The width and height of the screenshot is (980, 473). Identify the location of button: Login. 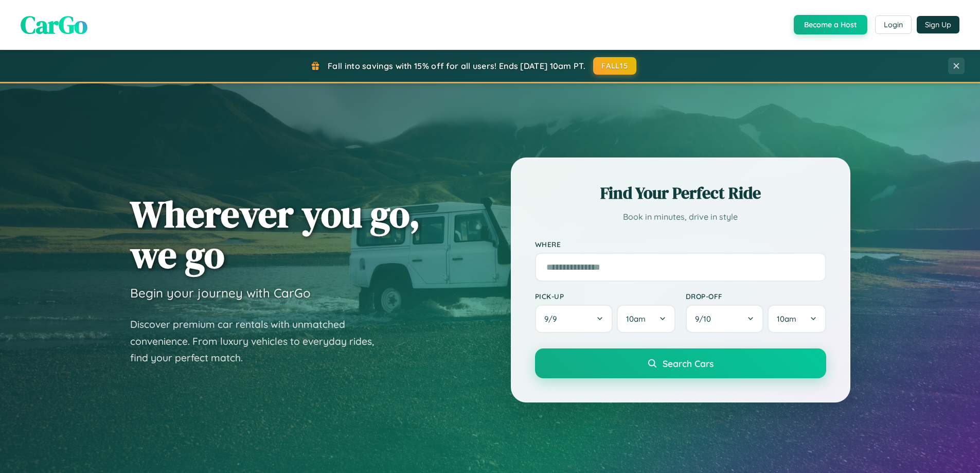
(893, 25).